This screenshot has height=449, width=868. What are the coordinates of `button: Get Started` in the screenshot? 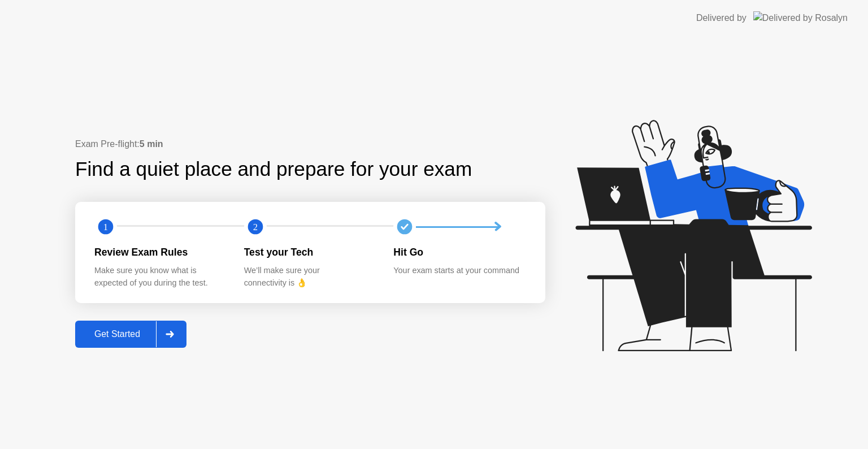 It's located at (130, 334).